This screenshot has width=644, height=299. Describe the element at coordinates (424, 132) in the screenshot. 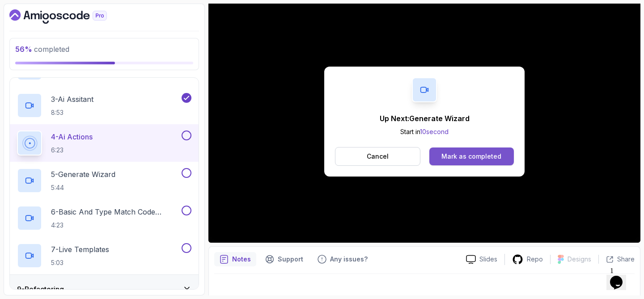

I see `p: Start in` at that location.